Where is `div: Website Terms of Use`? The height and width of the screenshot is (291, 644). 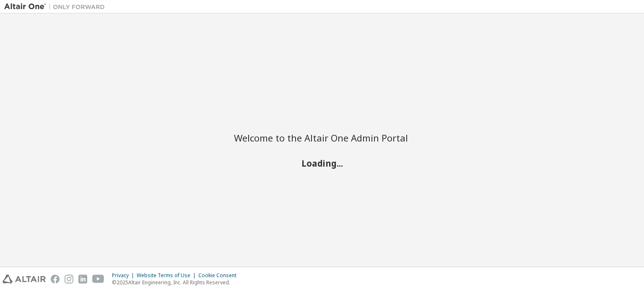 div: Website Terms of Use is located at coordinates (167, 276).